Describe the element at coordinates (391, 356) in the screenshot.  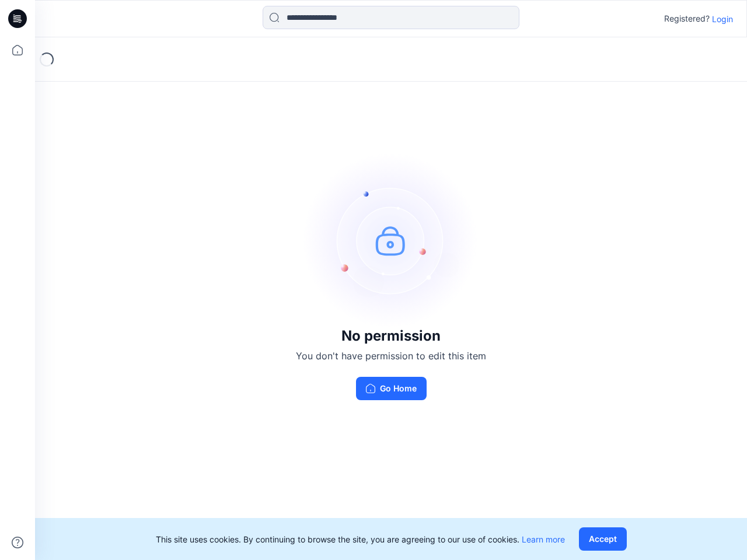
I see `p: You don't have permission to edit this item` at that location.